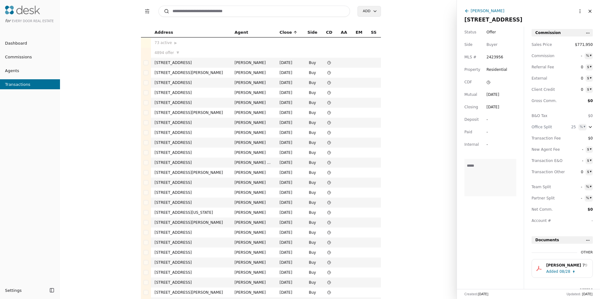 The width and height of the screenshot is (600, 299). What do you see at coordinates (548, 33) in the screenshot?
I see `span: Commission` at bounding box center [548, 33].